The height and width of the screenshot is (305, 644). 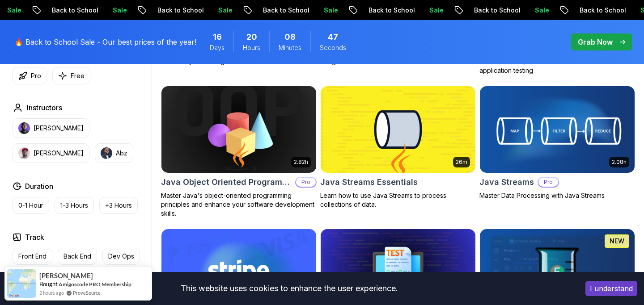 What do you see at coordinates (30, 75) in the screenshot?
I see `button: Pro` at bounding box center [30, 75].